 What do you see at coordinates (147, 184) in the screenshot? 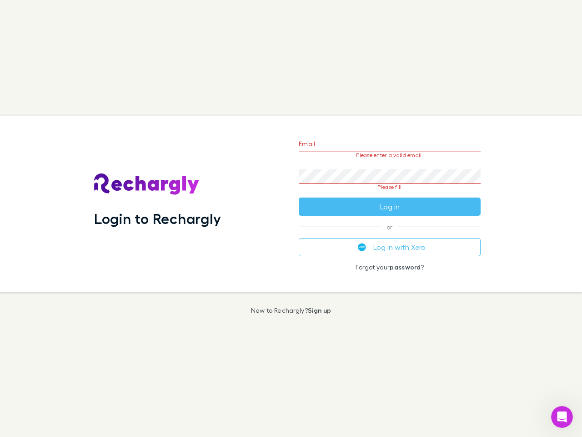
I see `img: Rechargly's Logo` at bounding box center [147, 184].